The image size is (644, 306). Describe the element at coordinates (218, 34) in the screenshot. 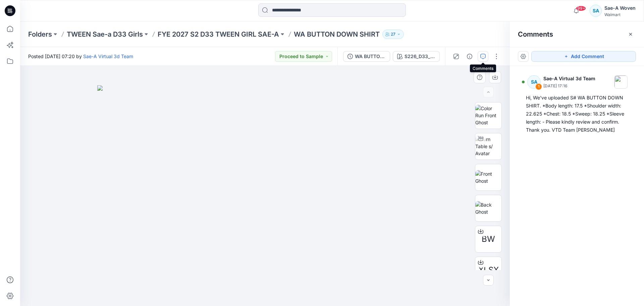

I see `p: FYE 2027 S2 D33 TWEEN GIRL SAE-A` at that location.